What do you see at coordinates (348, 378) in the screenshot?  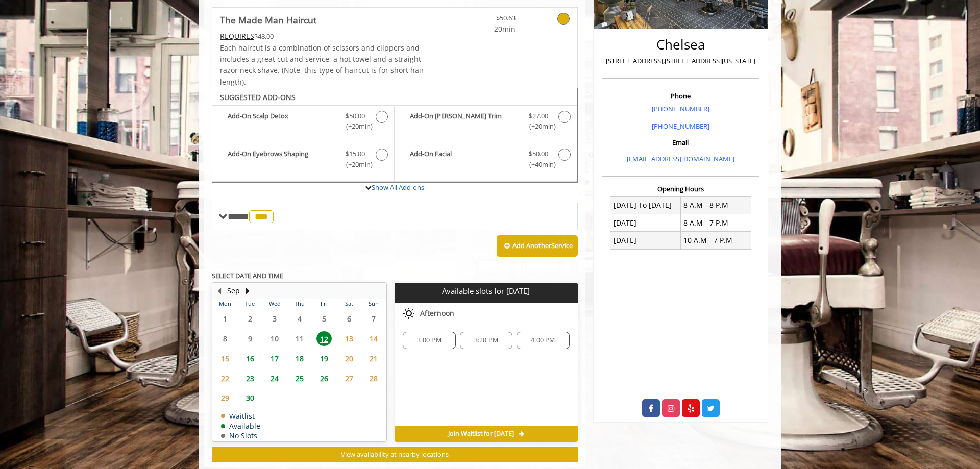 I see `td: Select day27` at bounding box center [348, 378].